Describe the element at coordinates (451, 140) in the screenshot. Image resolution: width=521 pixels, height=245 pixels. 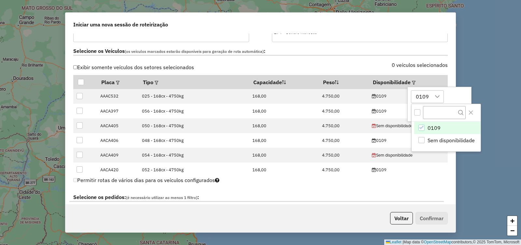
I see `span: Sem disponibilidade` at that location.